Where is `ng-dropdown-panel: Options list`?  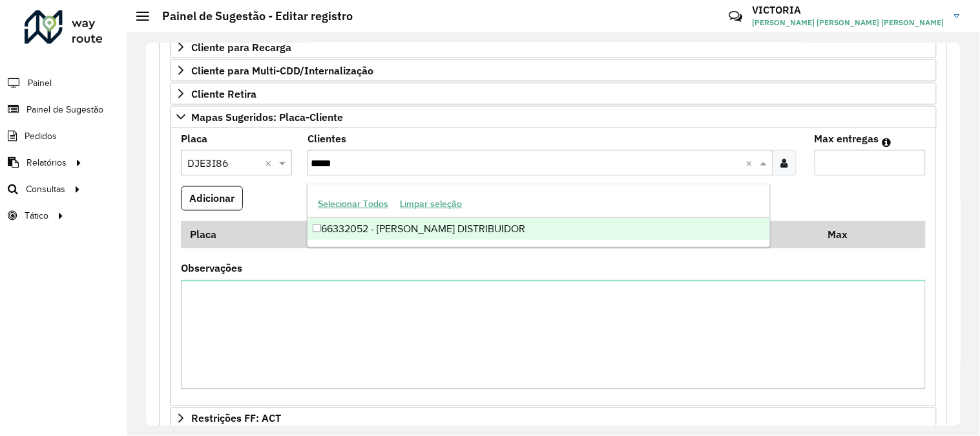
ng-dropdown-panel: Options list is located at coordinates (538, 215).